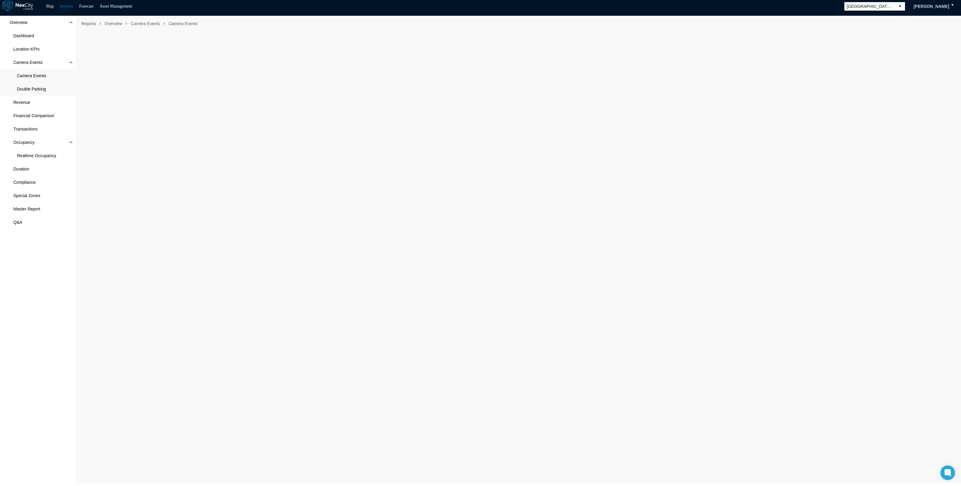 The height and width of the screenshot is (486, 961). Describe the element at coordinates (24, 142) in the screenshot. I see `span: Occupancy` at that location.